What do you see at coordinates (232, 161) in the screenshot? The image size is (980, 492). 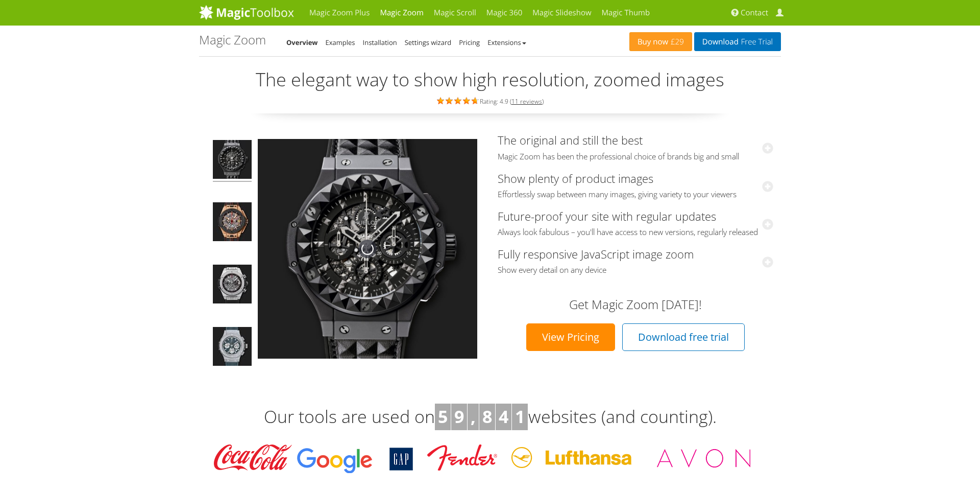 I see `a: Big Bang Depeche Mode` at bounding box center [232, 161].